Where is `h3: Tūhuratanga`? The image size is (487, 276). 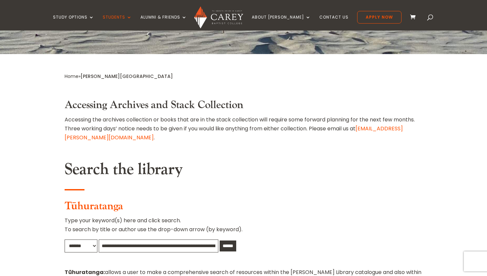 h3: Tūhuratanga is located at coordinates (244, 208).